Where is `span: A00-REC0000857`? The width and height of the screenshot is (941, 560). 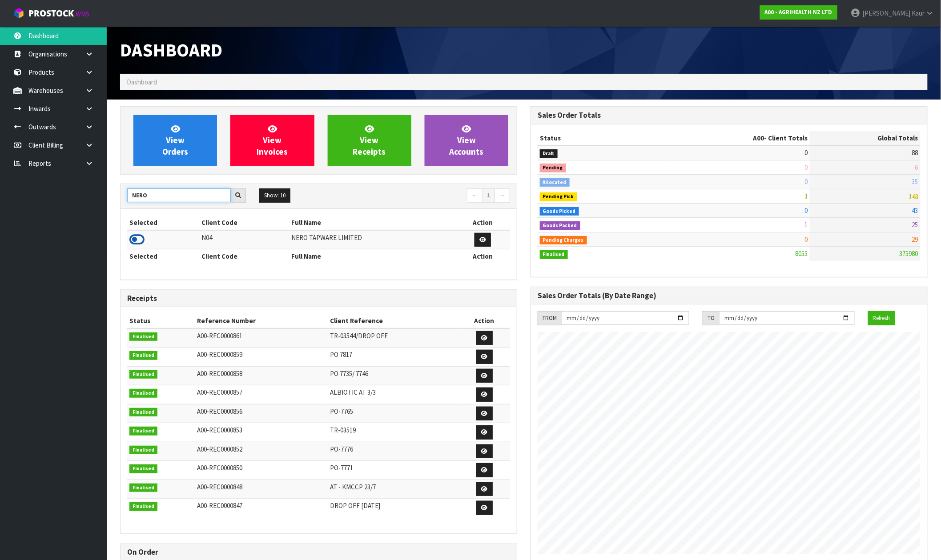 span: A00-REC0000857 is located at coordinates (219, 392).